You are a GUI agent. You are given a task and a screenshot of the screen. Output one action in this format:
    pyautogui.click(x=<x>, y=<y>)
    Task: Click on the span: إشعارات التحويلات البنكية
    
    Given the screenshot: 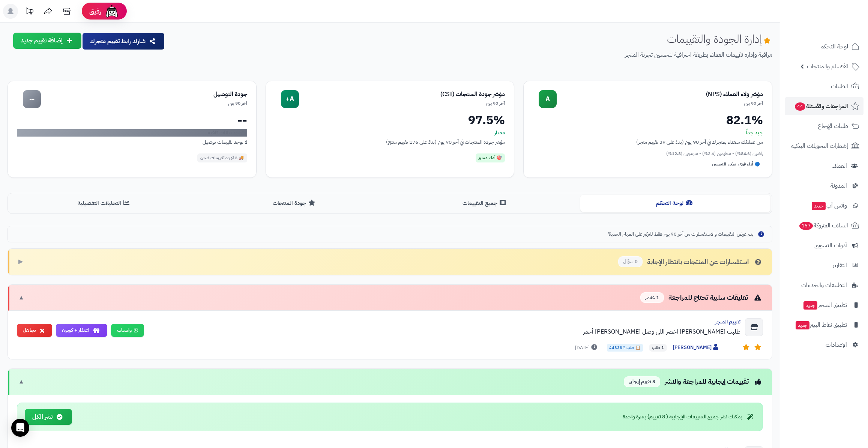 What is the action you would take?
    pyautogui.click(x=819, y=146)
    